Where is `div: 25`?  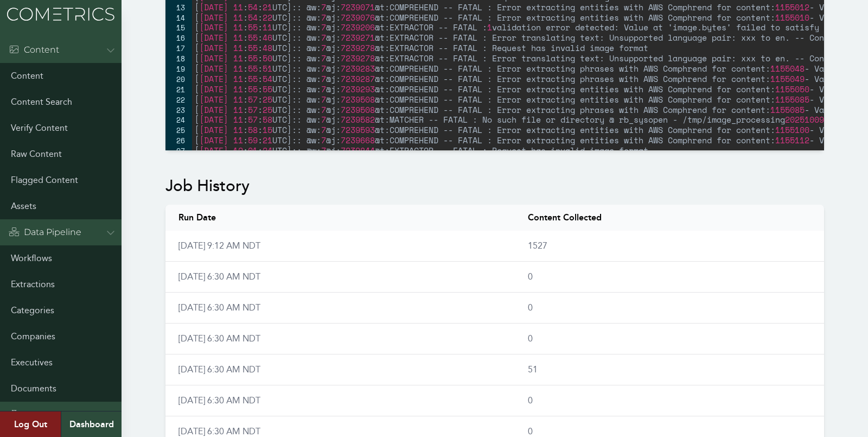 div: 25 is located at coordinates (178, 130).